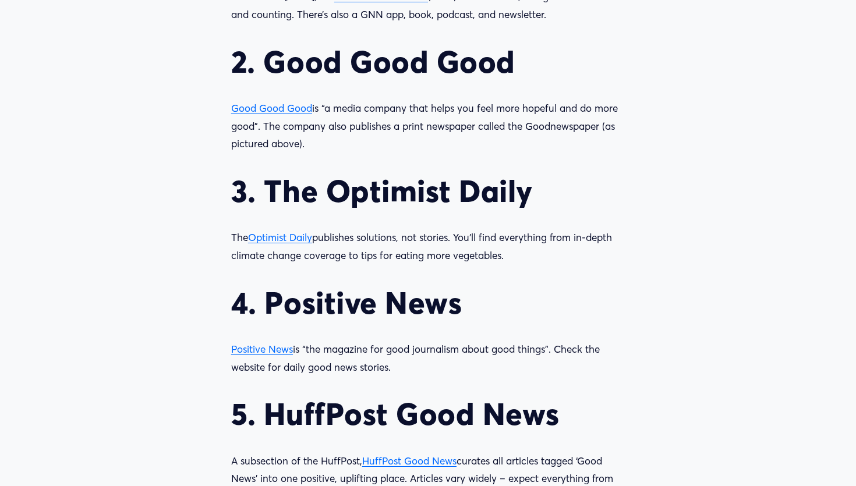 This screenshot has width=856, height=486. What do you see at coordinates (271, 108) in the screenshot?
I see `a: Good Good Good` at bounding box center [271, 108].